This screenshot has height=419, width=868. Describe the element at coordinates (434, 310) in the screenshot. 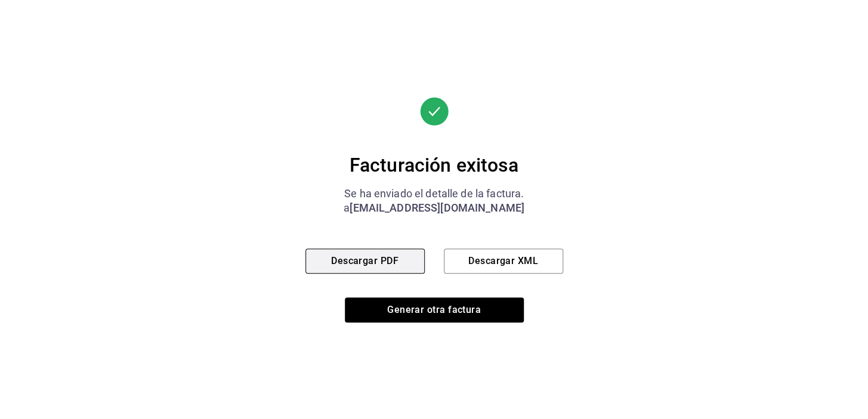

I see `button: Generar otra factura` at that location.